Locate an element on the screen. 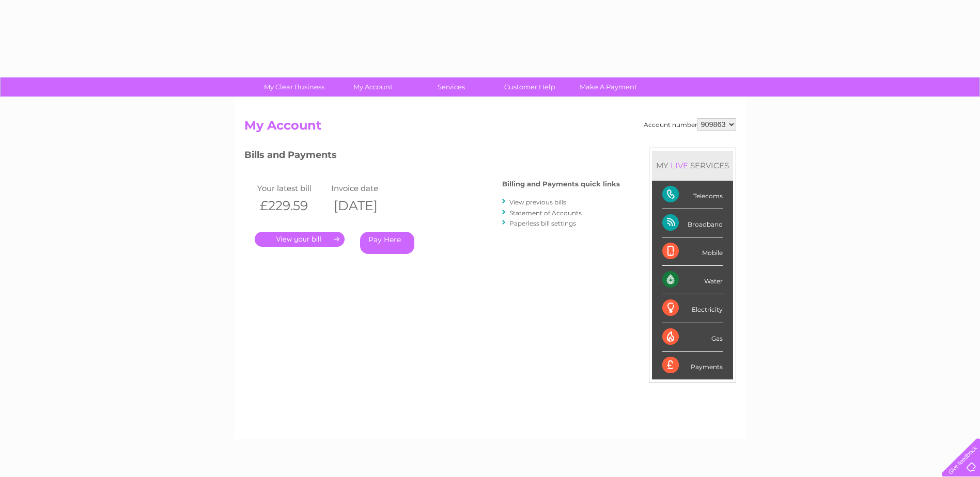  a: View previous bills is located at coordinates (538, 202).